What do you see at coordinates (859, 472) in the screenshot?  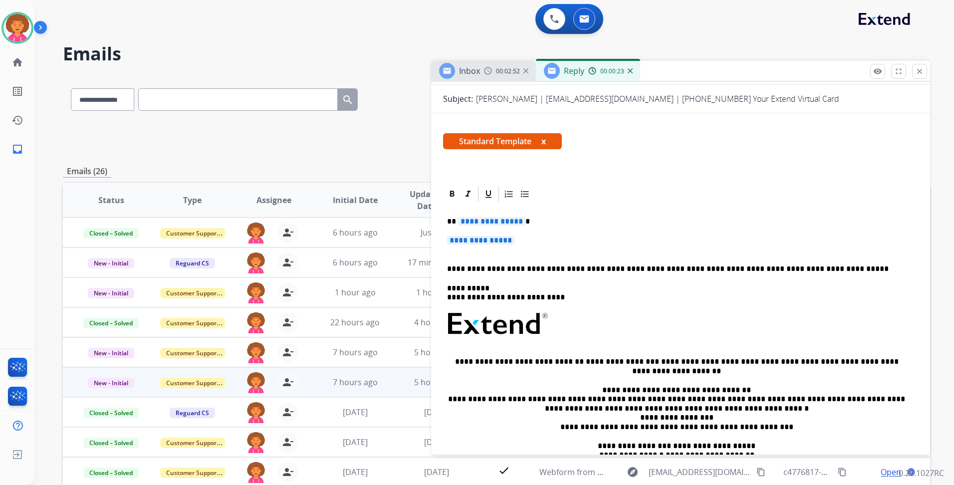 I see `span: c4776817-db93-4e99-bdcf-5168a5275a03` at bounding box center [859, 472].